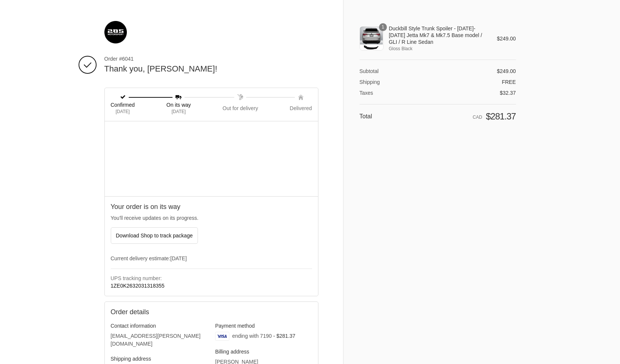 This screenshot has width=620, height=364. I want to click on img: Duckbill Style Trunk Spoiler - 2019-2025 Jetta Mk7 & Mk7.5 Base model / GLI / R Line Sedan - Glos..., so click(371, 39).